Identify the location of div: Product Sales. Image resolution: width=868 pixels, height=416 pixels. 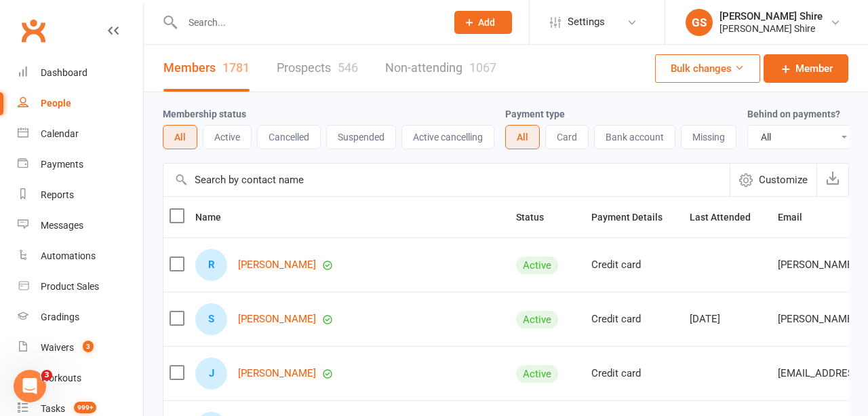
(70, 286).